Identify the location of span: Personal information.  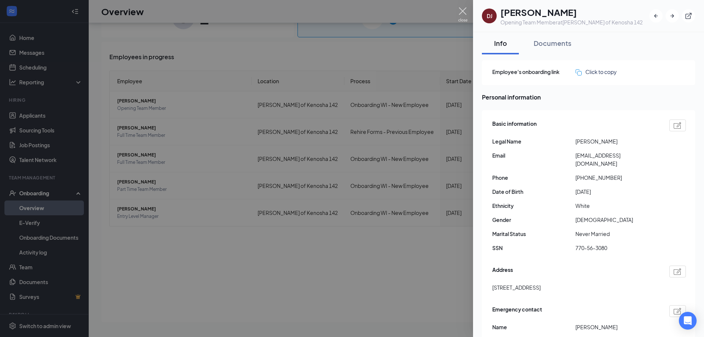
(589, 97).